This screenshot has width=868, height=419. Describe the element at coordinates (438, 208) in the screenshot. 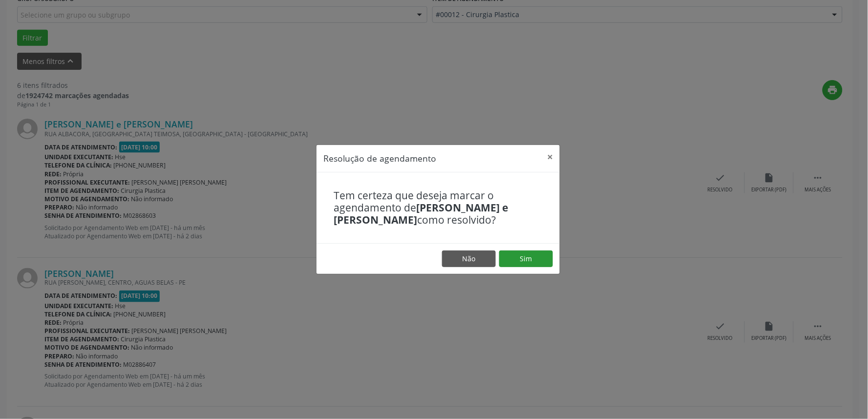

I see `h4: Tem certeza que deseja marcar o agendamento de como resolvido?` at that location.